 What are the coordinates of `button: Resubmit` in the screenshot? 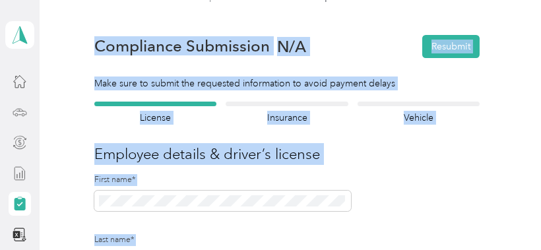 It's located at (450, 46).